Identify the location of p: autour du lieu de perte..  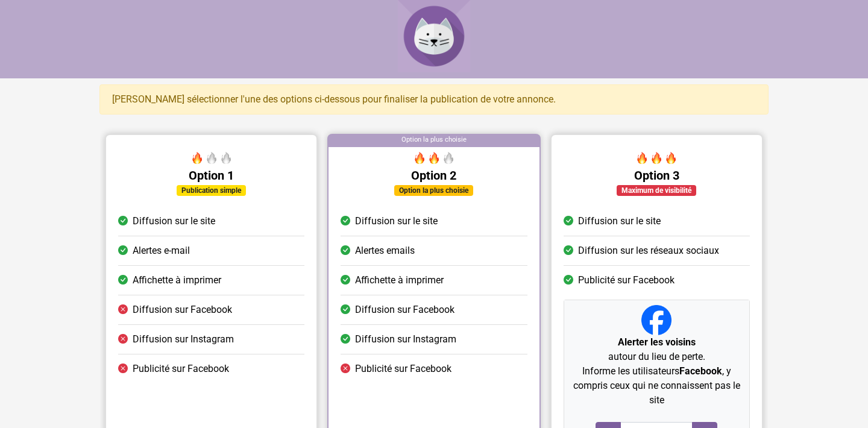
(656, 350).